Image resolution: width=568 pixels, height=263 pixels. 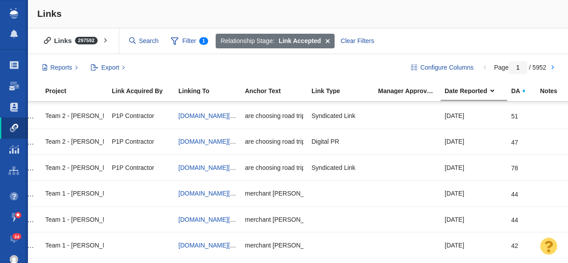 What do you see at coordinates (189, 41) in the screenshot?
I see `span: Filter` at bounding box center [189, 41].